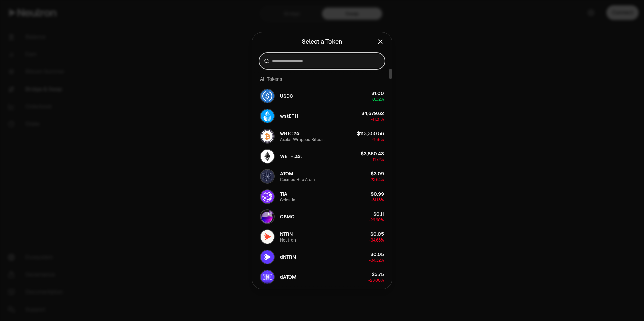  What do you see at coordinates (322, 116) in the screenshot?
I see `button: wstETH LogowstETH$4,679.62-11.81%` at bounding box center [322, 116].